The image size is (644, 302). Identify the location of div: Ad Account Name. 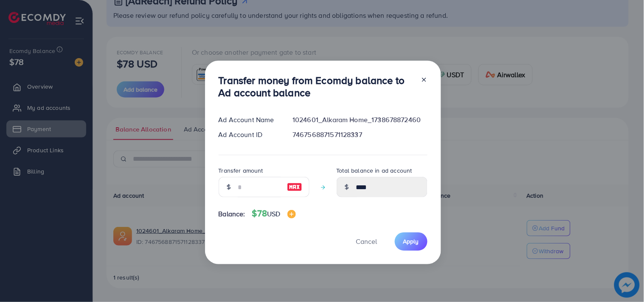
(248, 120).